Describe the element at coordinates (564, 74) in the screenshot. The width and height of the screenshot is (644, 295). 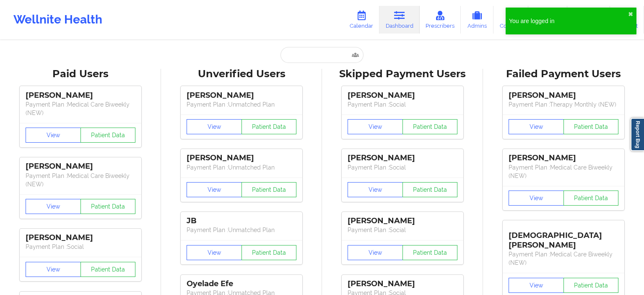
I see `div: Failed Payment Users` at that location.